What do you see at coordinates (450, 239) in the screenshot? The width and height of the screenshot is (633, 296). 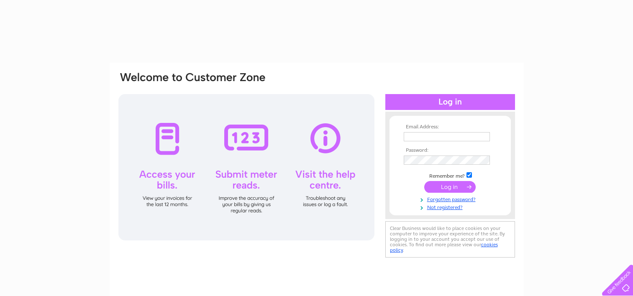 I see `div: Clear Business would like to place cookies on your computer to improve your experience of the sit...` at bounding box center [450, 239].